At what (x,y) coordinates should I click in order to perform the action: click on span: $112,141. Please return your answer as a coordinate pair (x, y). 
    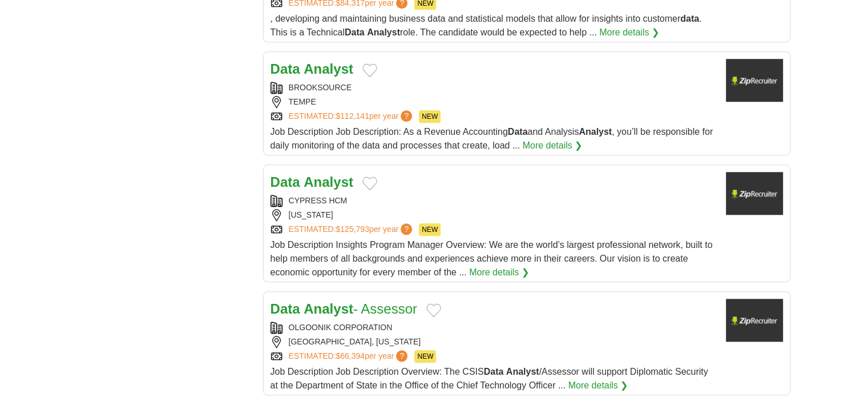
    Looking at the image, I should click on (352, 116).